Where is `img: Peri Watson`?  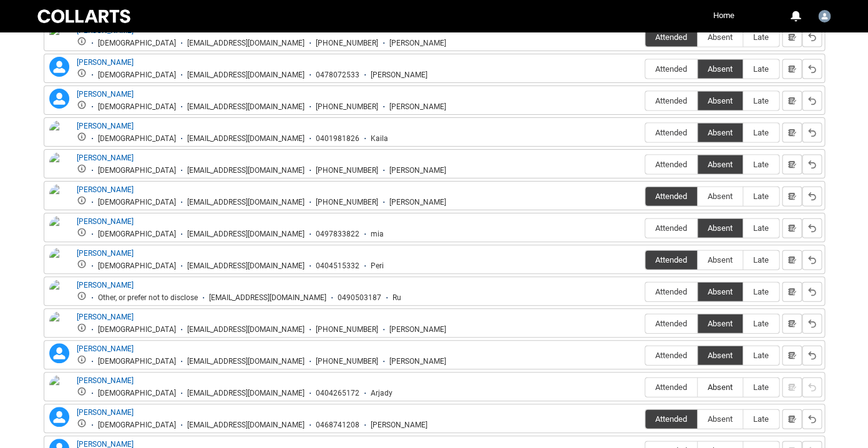 img: Peri Watson is located at coordinates (60, 261).